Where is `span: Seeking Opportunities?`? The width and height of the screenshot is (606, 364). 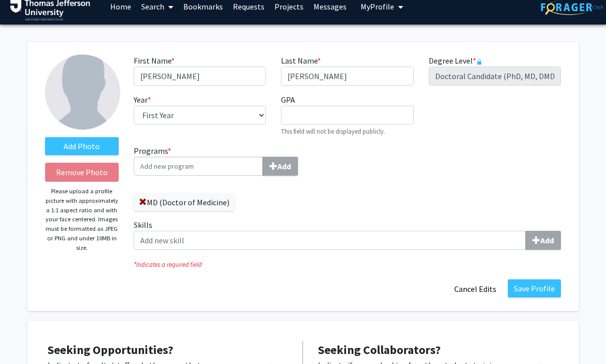 span: Seeking Opportunities? is located at coordinates (110, 349).